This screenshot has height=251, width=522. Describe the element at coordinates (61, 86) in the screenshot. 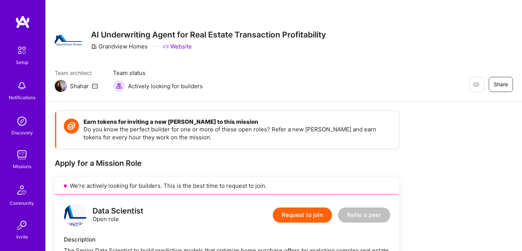

I see `img: Team Architect` at that location.